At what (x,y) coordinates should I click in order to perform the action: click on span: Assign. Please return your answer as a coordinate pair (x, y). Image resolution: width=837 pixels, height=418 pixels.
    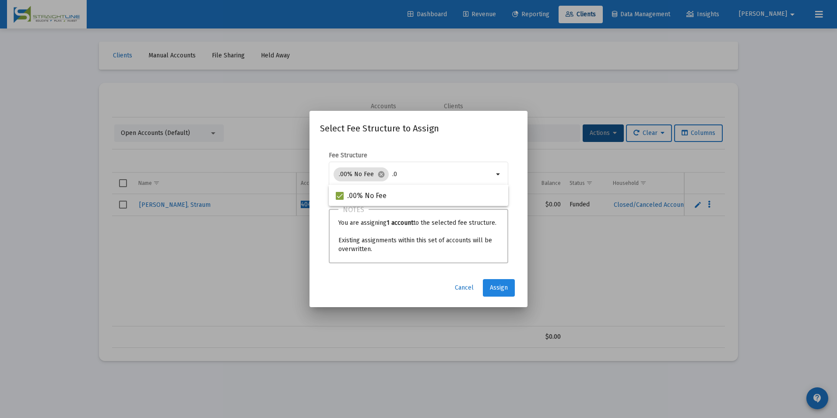
    Looking at the image, I should click on (499, 287).